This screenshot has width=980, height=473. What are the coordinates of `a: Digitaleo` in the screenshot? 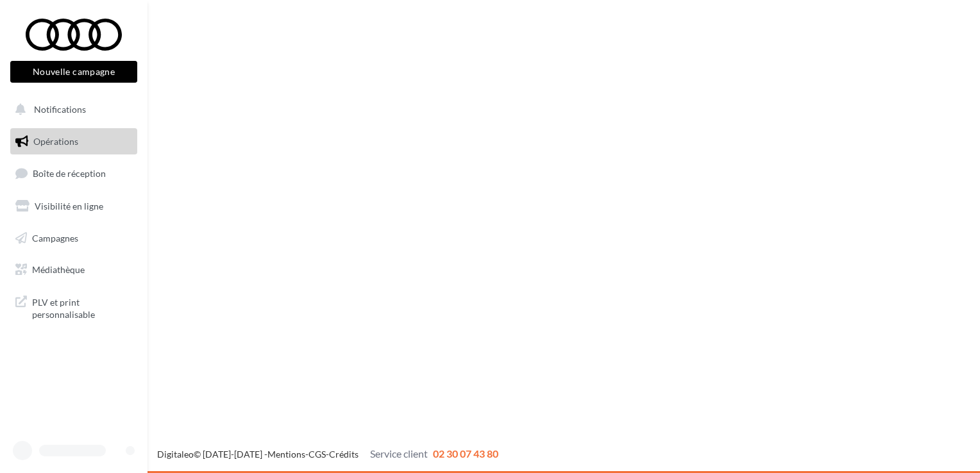 It's located at (175, 454).